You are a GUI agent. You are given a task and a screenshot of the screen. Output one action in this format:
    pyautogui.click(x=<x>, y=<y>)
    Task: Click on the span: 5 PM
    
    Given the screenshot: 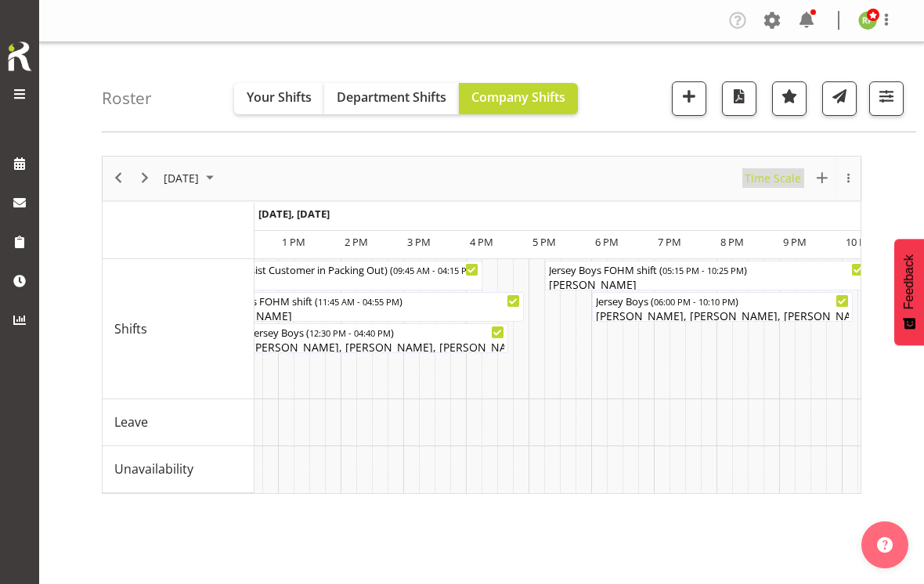 What is the action you would take?
    pyautogui.click(x=544, y=242)
    